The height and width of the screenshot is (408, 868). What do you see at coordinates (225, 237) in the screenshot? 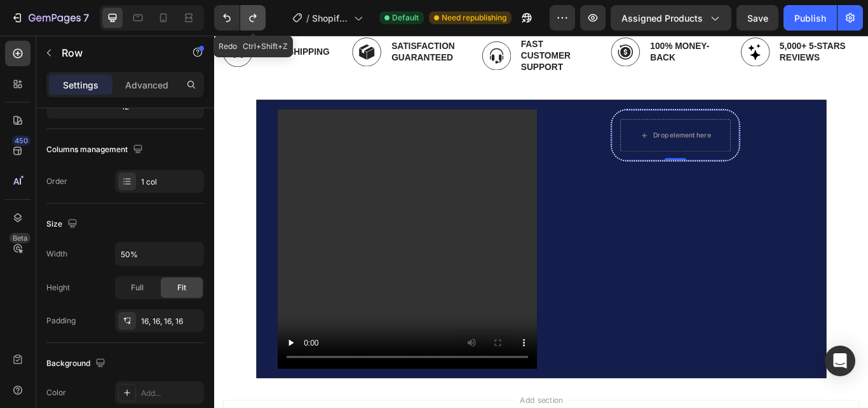
I see `video: Video` at bounding box center [225, 237].